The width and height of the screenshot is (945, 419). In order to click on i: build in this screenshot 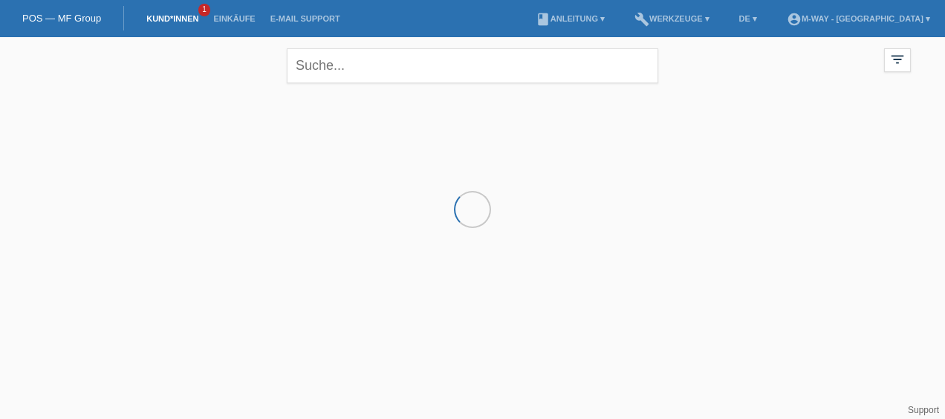, I will do `click(642, 19)`.